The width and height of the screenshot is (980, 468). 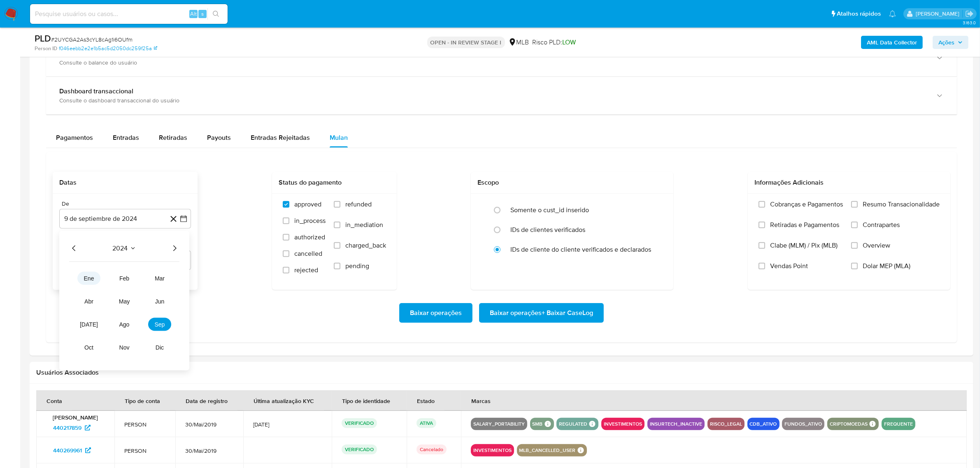 I want to click on span: Risco PLD:, so click(x=554, y=43).